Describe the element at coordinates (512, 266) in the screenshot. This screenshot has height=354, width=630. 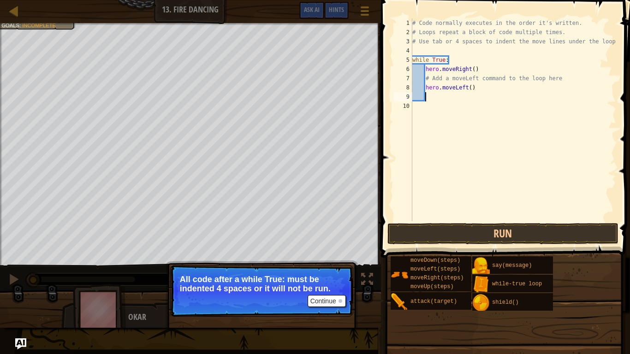
I see `span: say(message)` at that location.